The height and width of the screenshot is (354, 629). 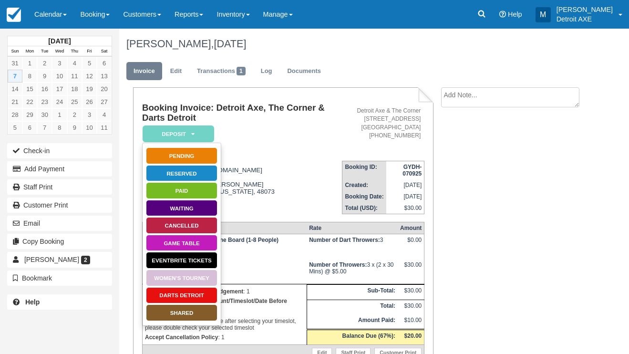 I want to click on a: Reserved, so click(x=182, y=173).